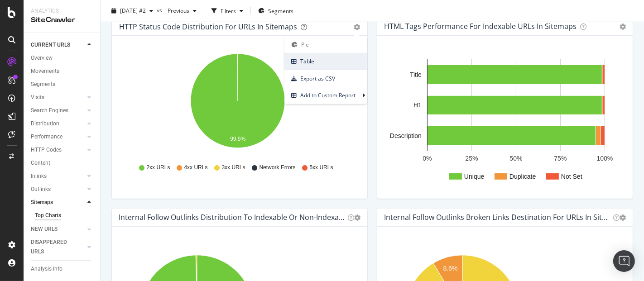 The image size is (644, 281). Describe the element at coordinates (416, 75) in the screenshot. I see `text: Title` at that location.